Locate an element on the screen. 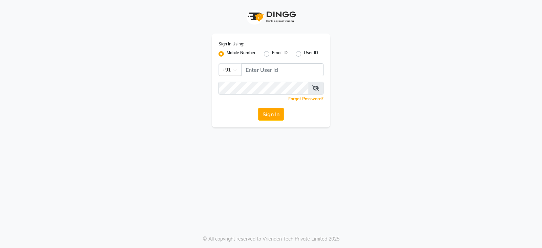 This screenshot has height=248, width=542. label: User ID is located at coordinates (311, 54).